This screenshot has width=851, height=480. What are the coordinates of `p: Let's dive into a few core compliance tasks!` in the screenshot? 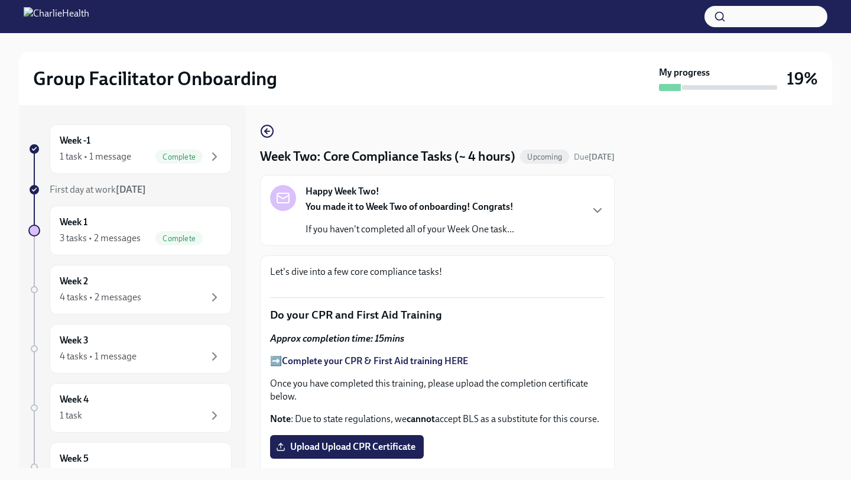 It's located at (437, 272).